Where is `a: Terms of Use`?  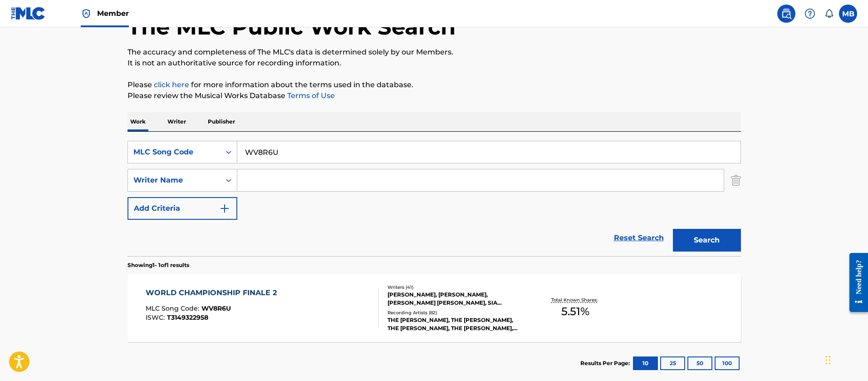 a: Terms of Use is located at coordinates (310, 95).